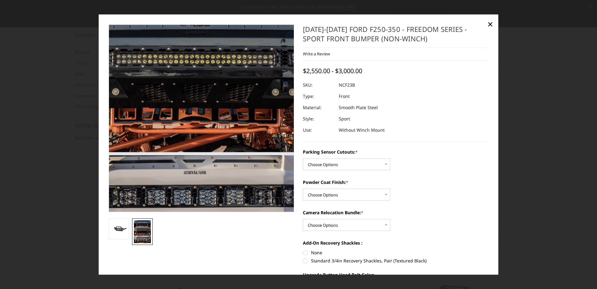 The width and height of the screenshot is (597, 289). What do you see at coordinates (333, 71) in the screenshot?
I see `span: $2,550.00 - $3,000.00` at bounding box center [333, 71].